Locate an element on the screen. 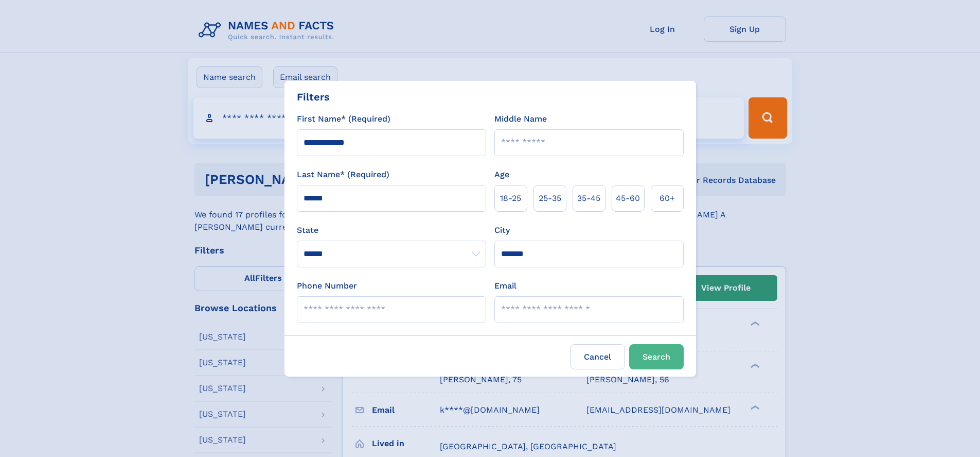 The height and width of the screenshot is (457, 980). span: 18‑25 is located at coordinates (510, 199).